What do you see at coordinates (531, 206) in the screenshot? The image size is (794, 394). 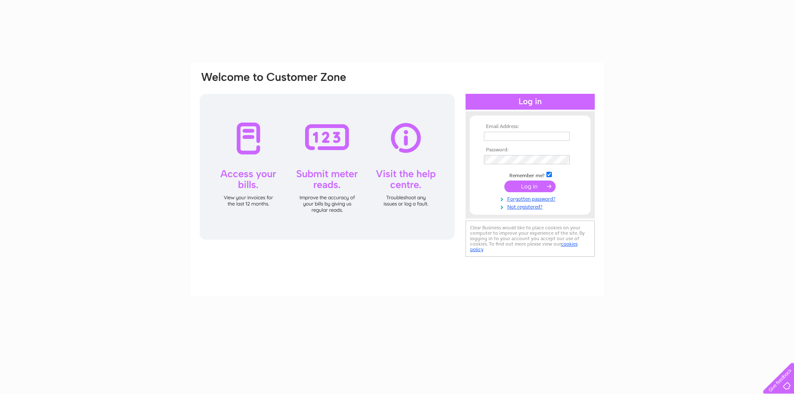 I see `a: Not registered?` at bounding box center [531, 206].